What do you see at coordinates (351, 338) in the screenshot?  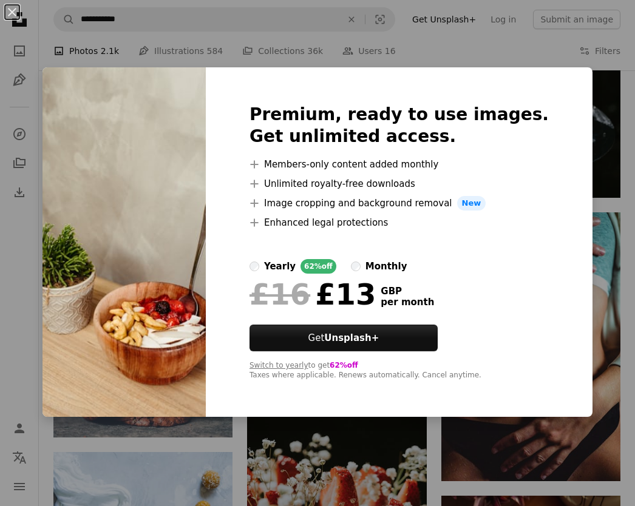 I see `strong: Unsplash+` at bounding box center [351, 338].